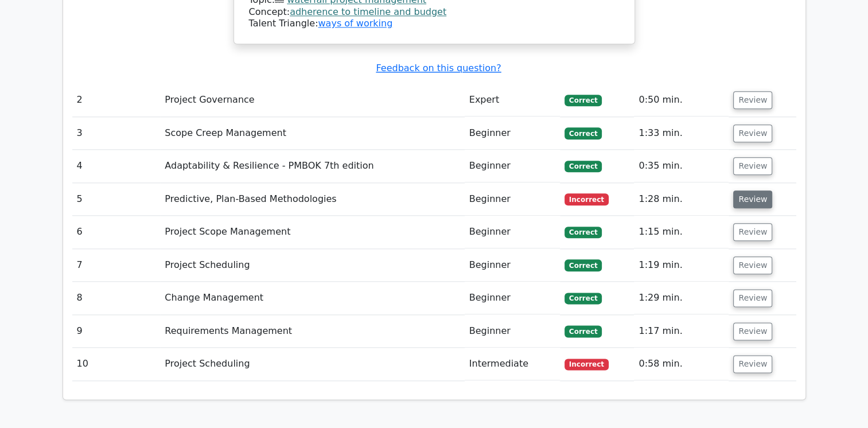 The height and width of the screenshot is (428, 868). What do you see at coordinates (117, 331) in the screenshot?
I see `td: 9` at bounding box center [117, 331].